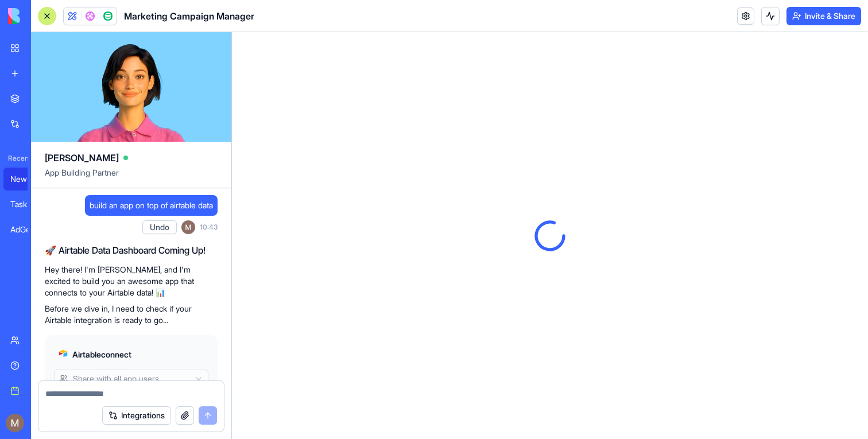 The height and width of the screenshot is (439, 868). I want to click on button: Invite & Share, so click(824, 16).